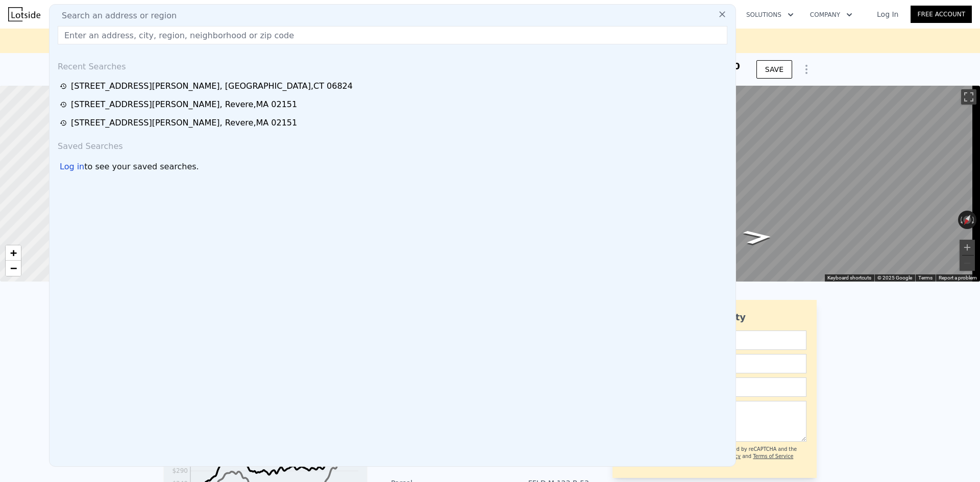 The image size is (980, 482). Describe the element at coordinates (773, 456) in the screenshot. I see `a: Terms of Service` at that location.